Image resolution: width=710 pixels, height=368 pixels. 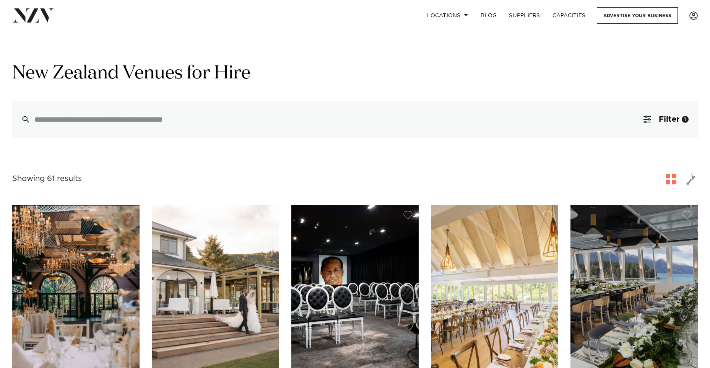 I want to click on a: SUPPLIERS, so click(x=524, y=15).